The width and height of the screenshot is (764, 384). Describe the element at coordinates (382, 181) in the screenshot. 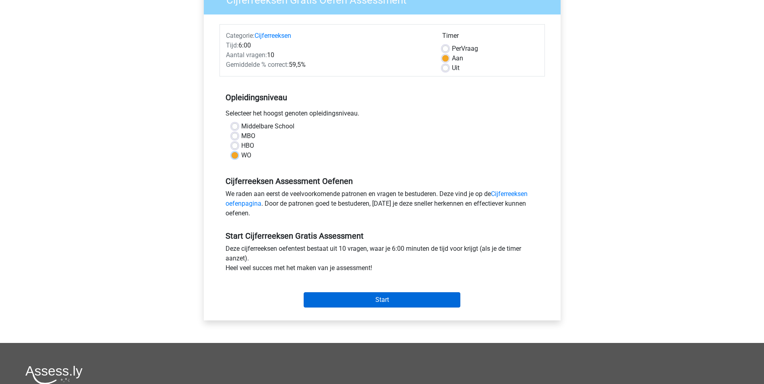

I see `h5: Cijferreeksen Assessment Oefenen` at that location.